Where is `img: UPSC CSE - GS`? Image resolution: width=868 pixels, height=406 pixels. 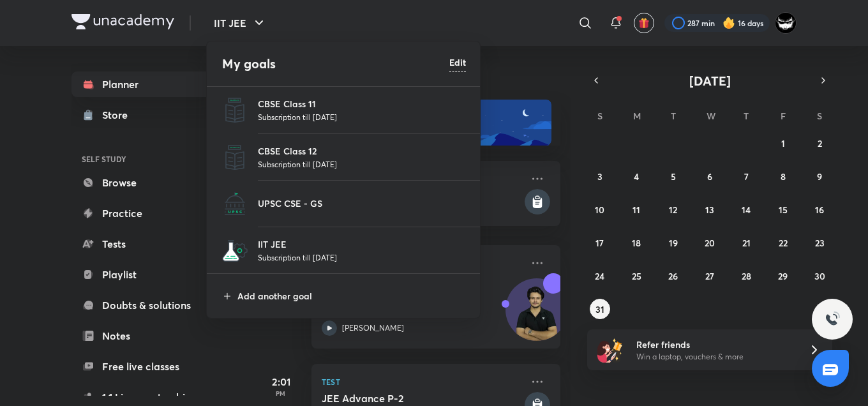 img: UPSC CSE - GS is located at coordinates (235, 204).